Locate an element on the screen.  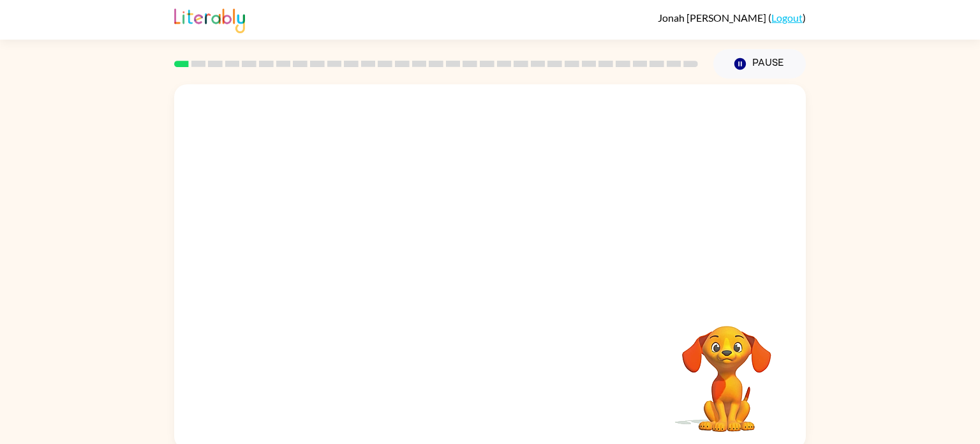
img: Literably is located at coordinates (209, 19).